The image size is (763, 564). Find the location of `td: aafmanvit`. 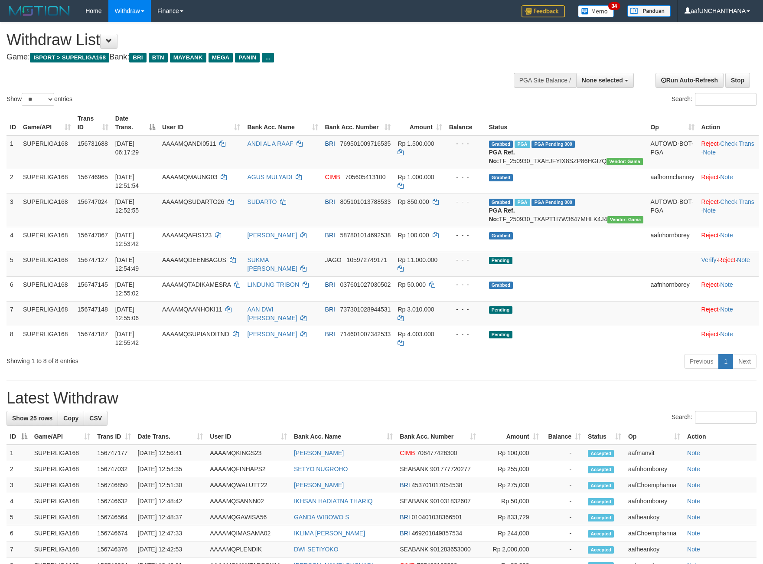

td: aafmanvit is located at coordinates (654, 453).